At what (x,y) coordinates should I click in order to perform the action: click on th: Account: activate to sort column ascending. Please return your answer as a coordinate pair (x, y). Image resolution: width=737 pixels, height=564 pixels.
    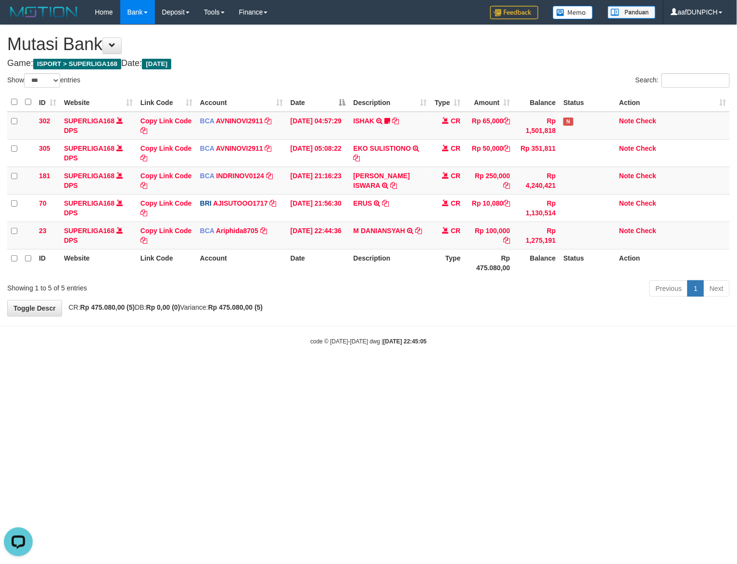
    Looking at the image, I should click on (242, 102).